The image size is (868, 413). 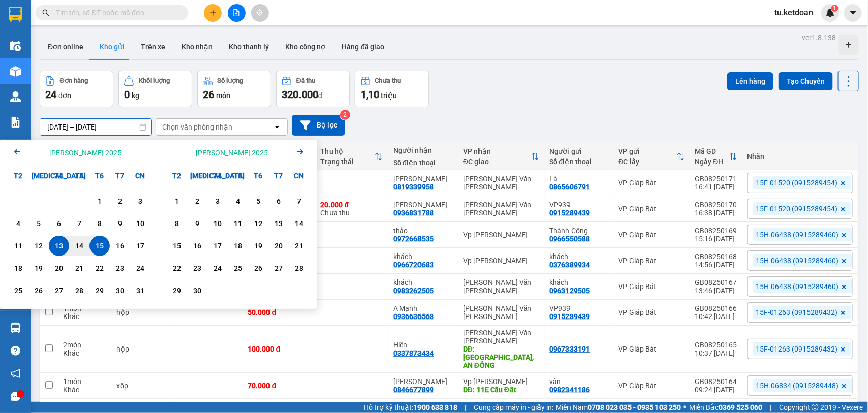 I want to click on div: 12, so click(x=39, y=246).